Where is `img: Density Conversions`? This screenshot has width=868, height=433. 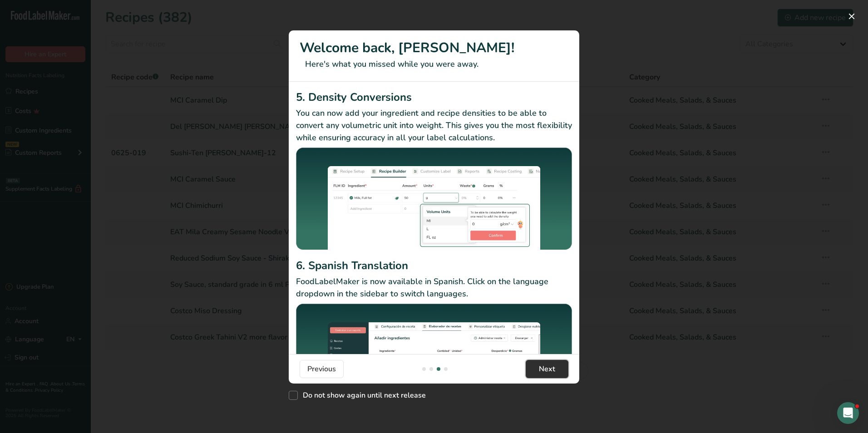
img: Density Conversions is located at coordinates (434, 201).